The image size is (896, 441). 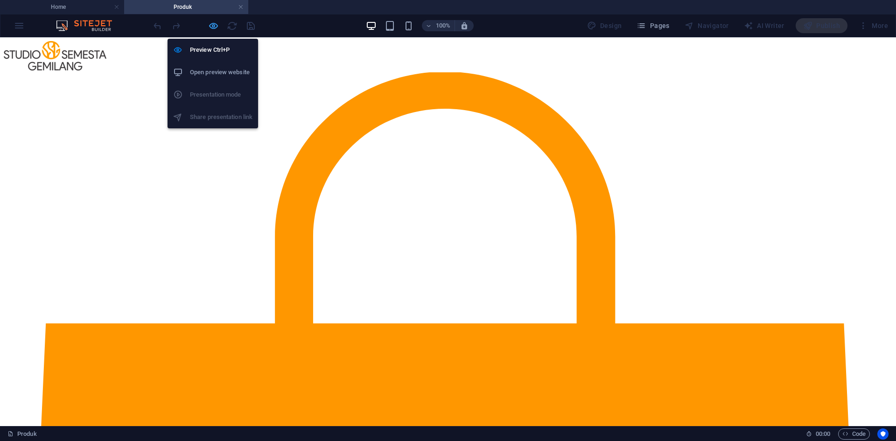 What do you see at coordinates (653, 26) in the screenshot?
I see `button: Pages` at bounding box center [653, 26].